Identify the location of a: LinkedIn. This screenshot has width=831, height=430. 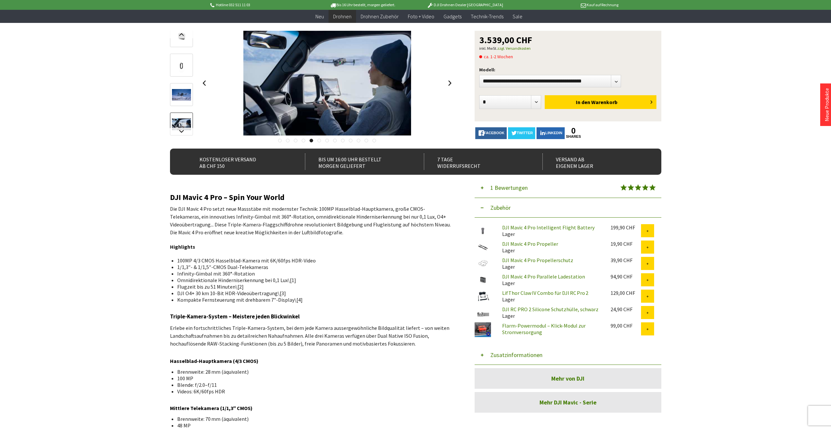
(551, 133).